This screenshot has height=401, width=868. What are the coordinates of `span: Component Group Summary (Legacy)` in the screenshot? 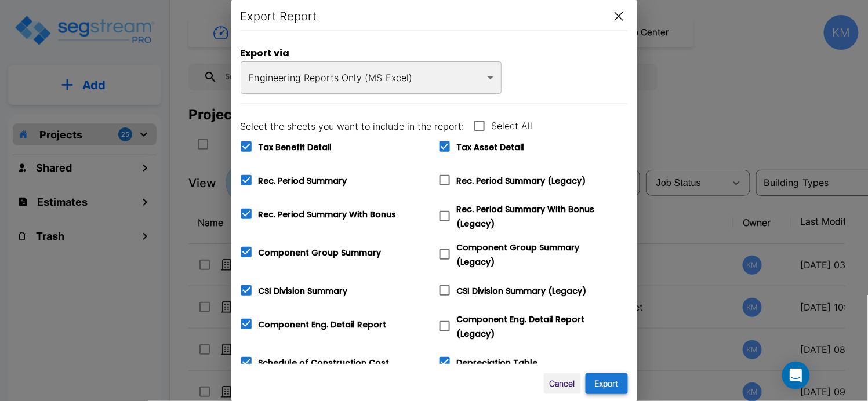 It's located at (519, 254).